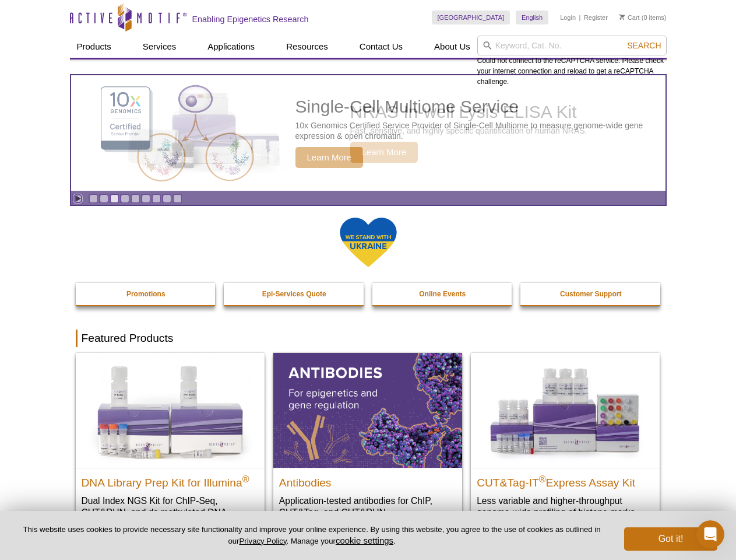 This screenshot has width=736, height=560. Describe the element at coordinates (78, 199) in the screenshot. I see `a: Toggle autoplay` at that location.